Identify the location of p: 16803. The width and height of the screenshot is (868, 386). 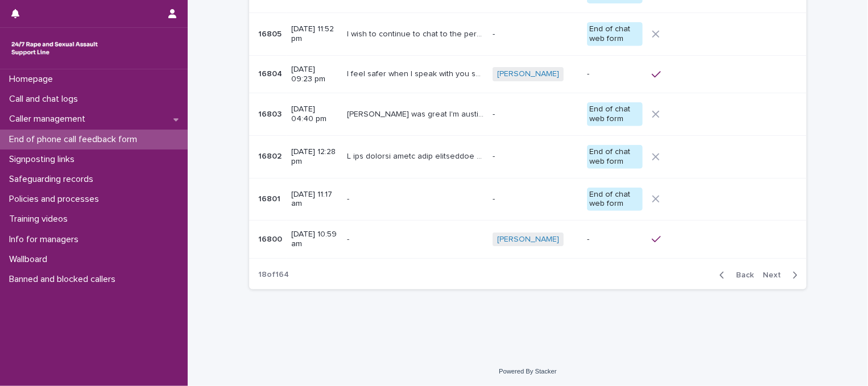
(271, 113).